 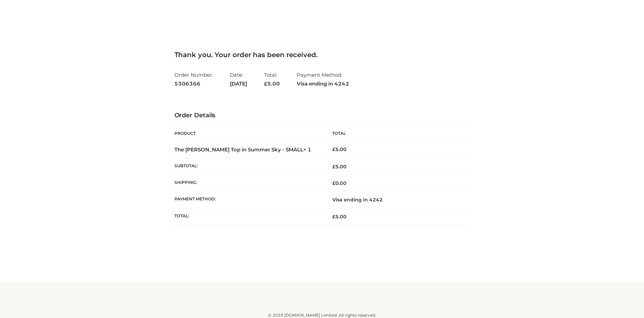 I want to click on li: Total:, so click(x=272, y=79).